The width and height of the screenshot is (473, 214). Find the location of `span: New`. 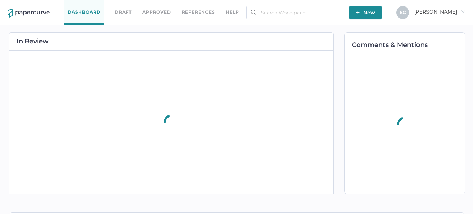

span: New is located at coordinates (365, 13).